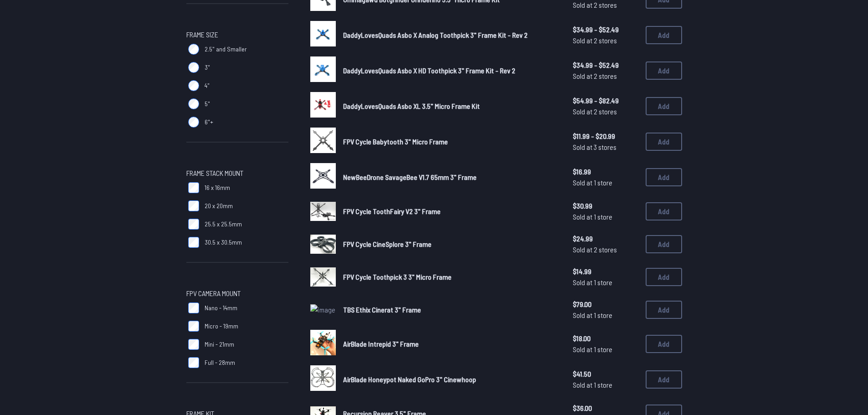 The width and height of the screenshot is (868, 415). Describe the element at coordinates (450, 106) in the screenshot. I see `a: DaddyLovesQuads Asbo XL 3.5" Micro Frame Kit` at that location.